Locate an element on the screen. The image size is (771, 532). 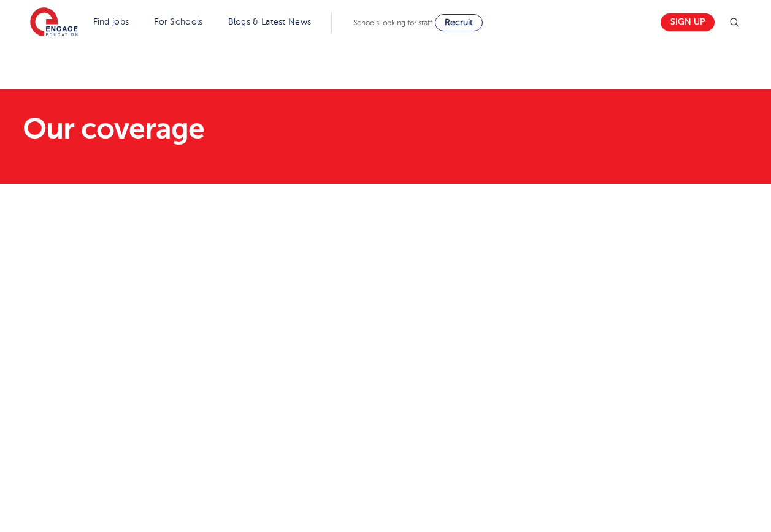
a: Recruit is located at coordinates (459, 23).